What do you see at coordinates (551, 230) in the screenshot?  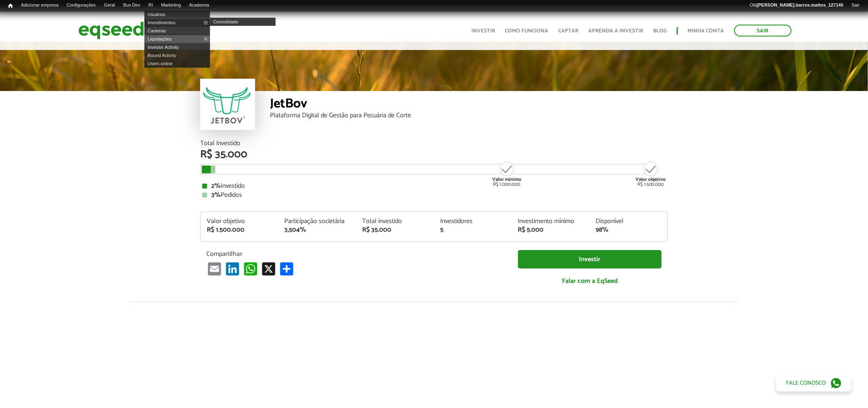 I see `div: R$ 5.000` at bounding box center [551, 230].